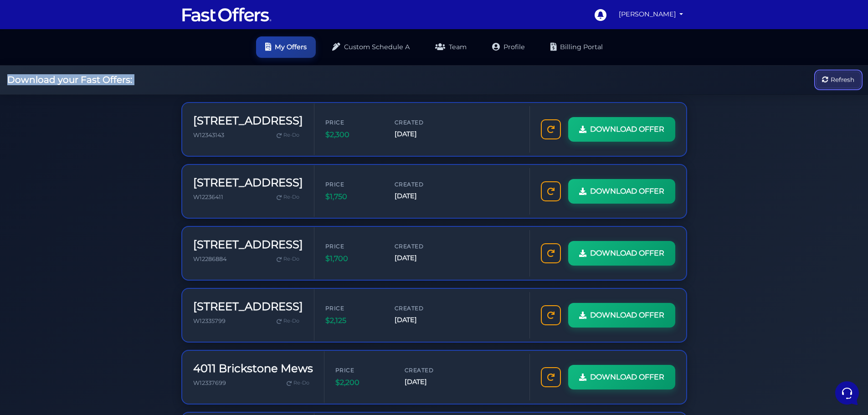 Image resolution: width=868 pixels, height=415 pixels. I want to click on span: Find an Answer, so click(38, 133).